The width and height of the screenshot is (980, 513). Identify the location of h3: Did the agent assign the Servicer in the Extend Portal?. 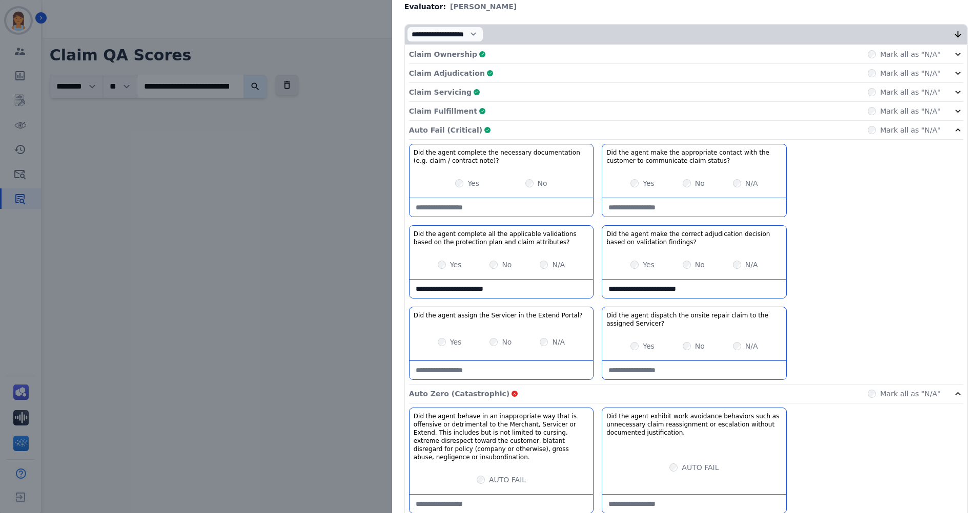
(498, 315).